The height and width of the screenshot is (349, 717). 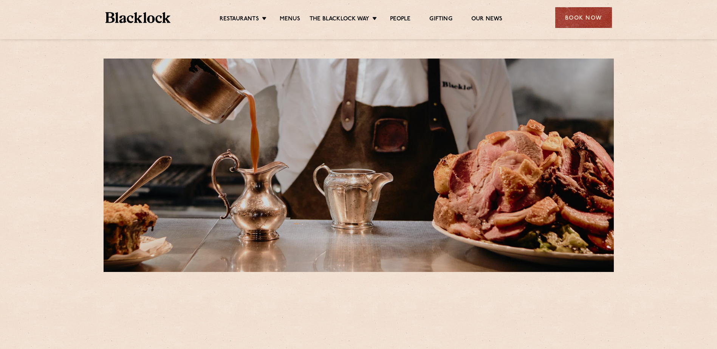 I want to click on a: Gifting, so click(x=440, y=20).